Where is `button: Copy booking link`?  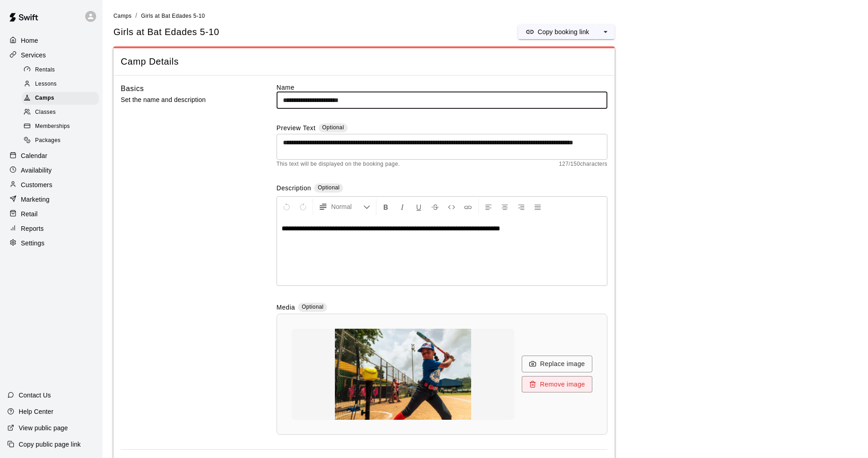
button: Copy booking link is located at coordinates (557, 32).